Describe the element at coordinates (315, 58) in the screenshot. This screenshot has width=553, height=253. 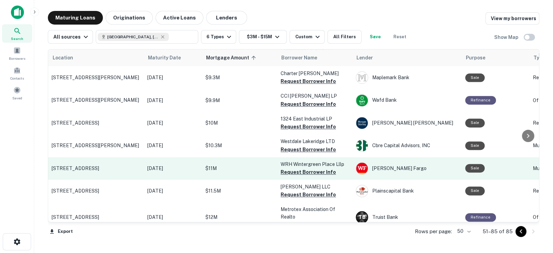
I see `th: Borrower Name` at that location.